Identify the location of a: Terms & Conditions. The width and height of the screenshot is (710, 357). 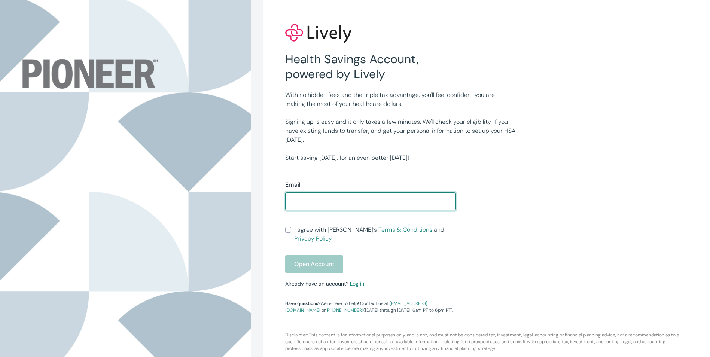
(405, 229).